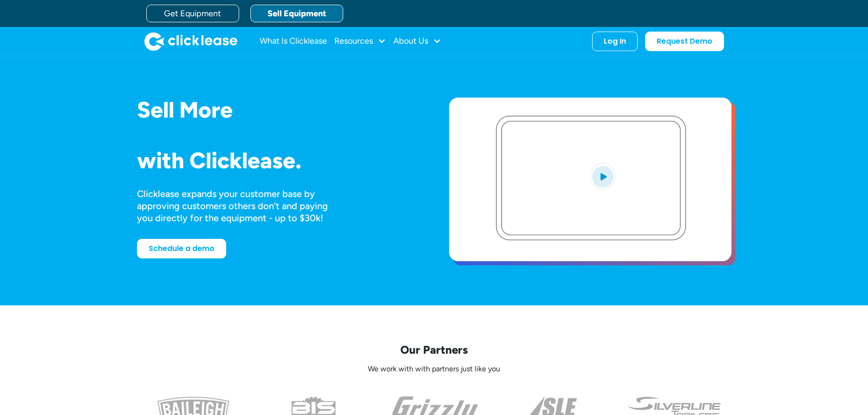  What do you see at coordinates (297, 14) in the screenshot?
I see `a: Sell Equipment` at bounding box center [297, 14].